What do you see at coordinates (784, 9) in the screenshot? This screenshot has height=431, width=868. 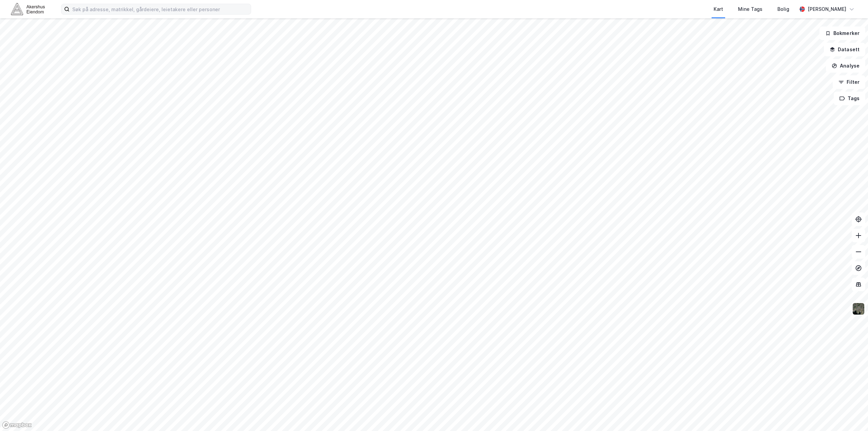 I see `div: Bolig` at bounding box center [784, 9].